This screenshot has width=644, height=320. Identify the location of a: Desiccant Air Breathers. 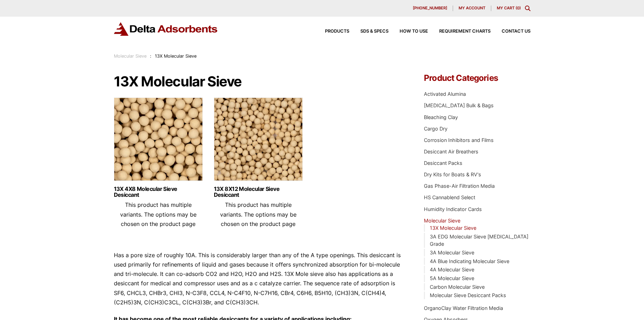
(451, 151).